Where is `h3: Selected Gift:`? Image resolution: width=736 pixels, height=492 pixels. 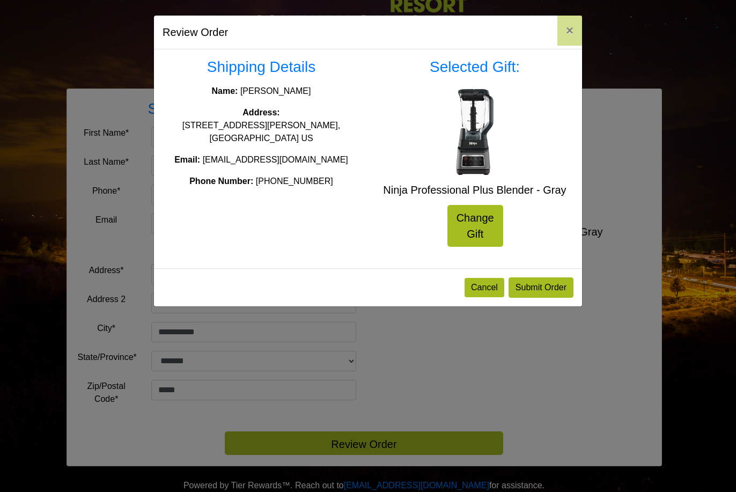
h3: Selected Gift: is located at coordinates (475, 67).